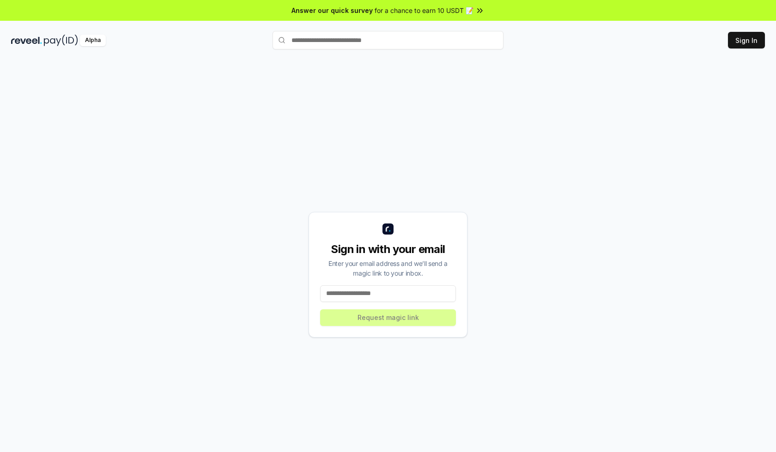  What do you see at coordinates (388, 249) in the screenshot?
I see `div: Sign in with your email` at bounding box center [388, 249].